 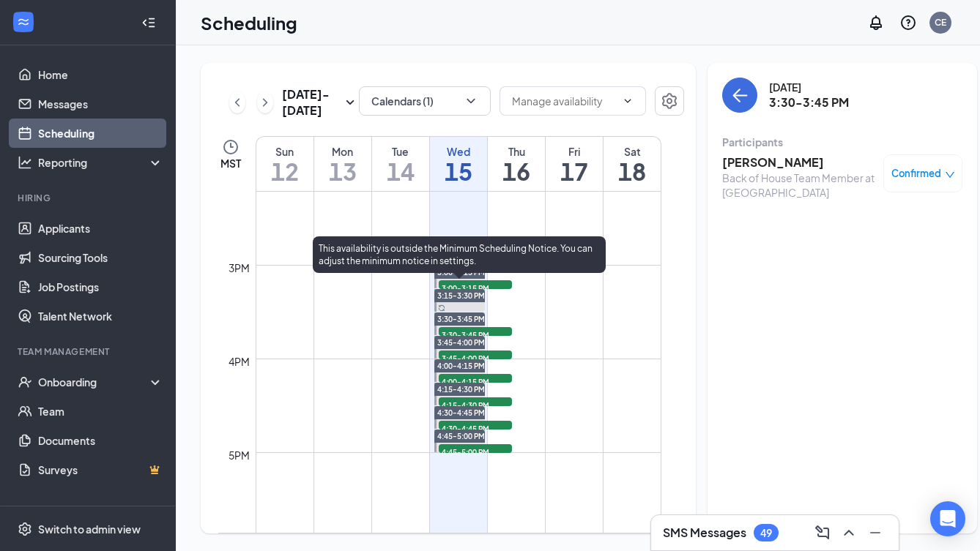 What do you see at coordinates (459, 172) in the screenshot?
I see `h1: 15` at bounding box center [459, 172].